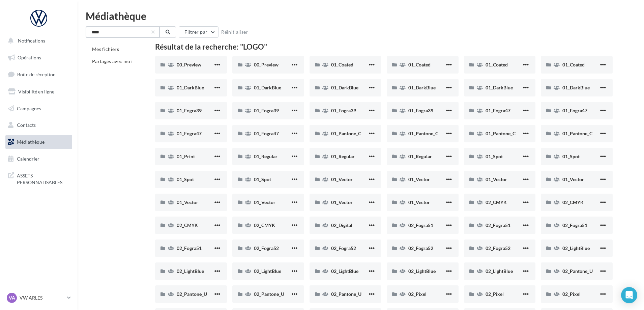  Describe the element at coordinates (629, 295) in the screenshot. I see `div: Open Intercom Messenger` at that location.